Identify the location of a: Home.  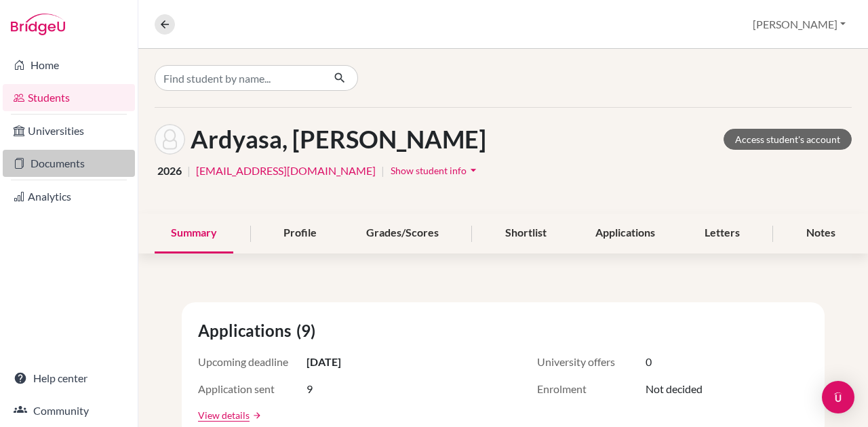
(69, 65).